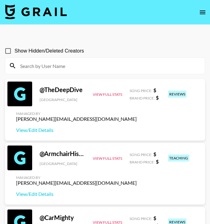 This screenshot has height=224, width=210. What do you see at coordinates (177, 94) in the screenshot?
I see `div: reviews` at bounding box center [177, 94].